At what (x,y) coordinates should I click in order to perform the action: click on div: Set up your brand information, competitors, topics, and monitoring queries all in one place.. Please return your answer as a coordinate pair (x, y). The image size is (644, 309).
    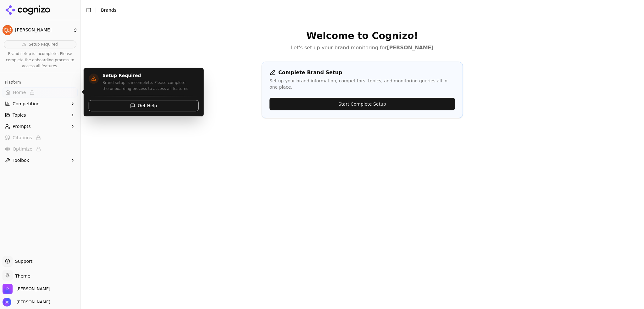
    Looking at the image, I should click on (363, 84).